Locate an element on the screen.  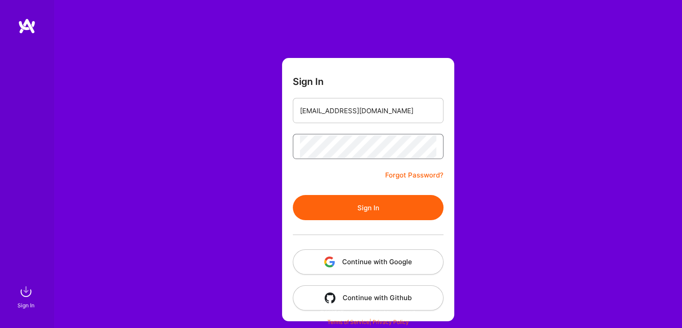
a: Forgot Password? is located at coordinates (415, 175).